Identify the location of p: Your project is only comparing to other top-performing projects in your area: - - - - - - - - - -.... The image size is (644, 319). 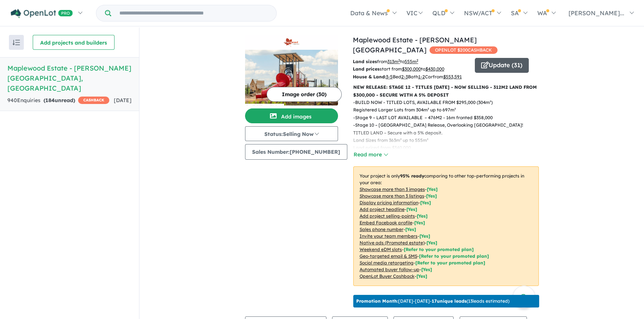
(446, 227).